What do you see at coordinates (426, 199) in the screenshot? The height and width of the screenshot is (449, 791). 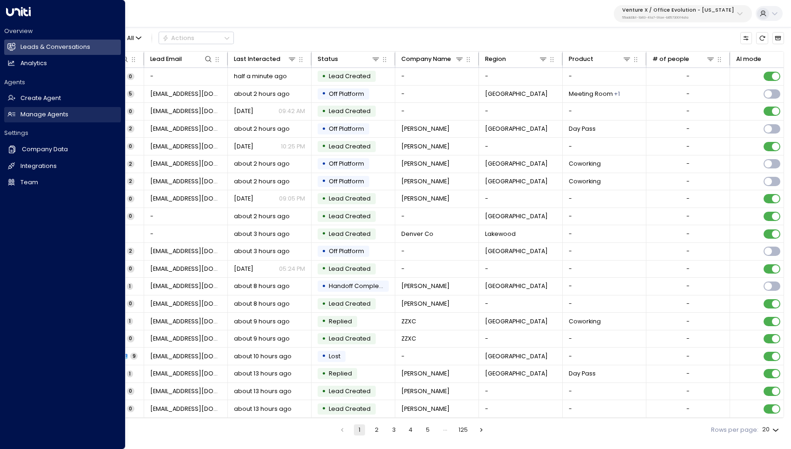 I see `span: Eliza Marquardt` at bounding box center [426, 199].